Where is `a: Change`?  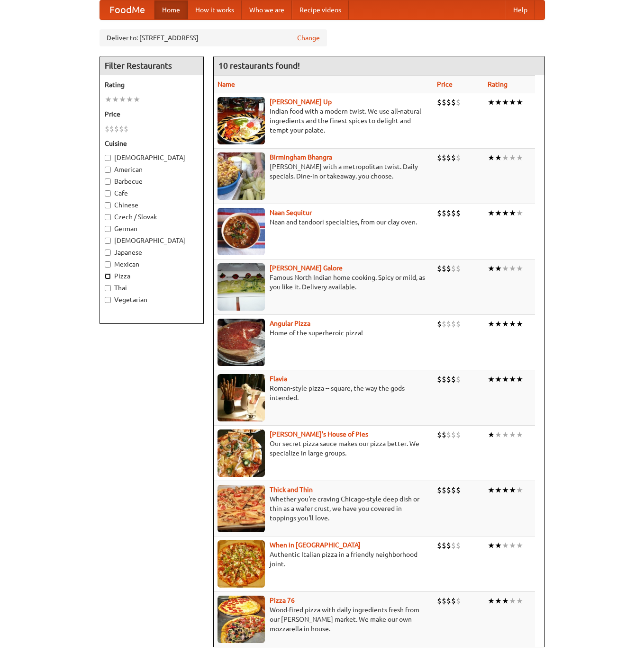
a: Change is located at coordinates (309, 38).